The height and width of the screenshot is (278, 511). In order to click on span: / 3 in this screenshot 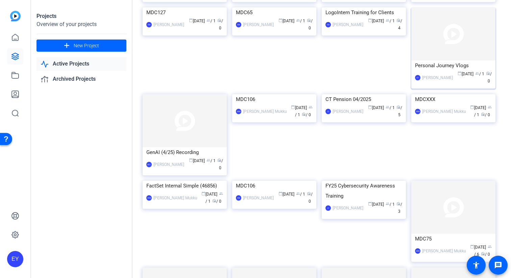, I will do `click(399, 208)`.